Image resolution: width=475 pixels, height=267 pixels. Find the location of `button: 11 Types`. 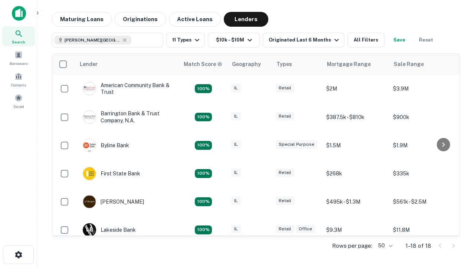

button: 11 Types is located at coordinates (185, 40).